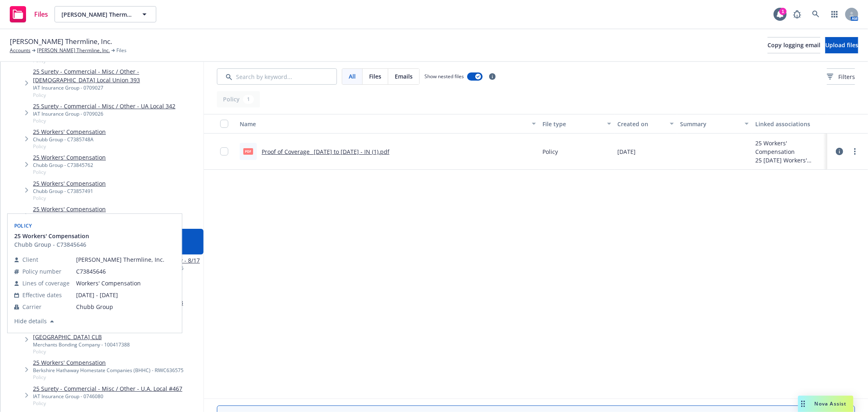 Image resolution: width=868 pixels, height=412 pixels. What do you see at coordinates (29, 15) in the screenshot?
I see `a: Files` at bounding box center [29, 15].